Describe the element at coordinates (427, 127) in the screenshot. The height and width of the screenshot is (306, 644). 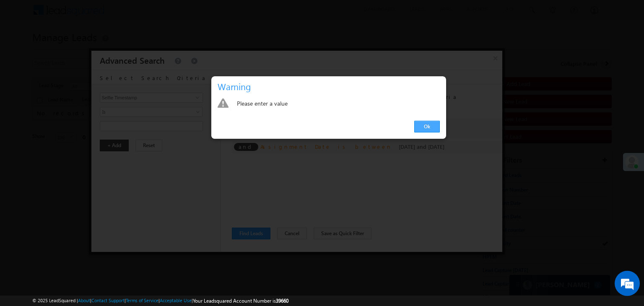
I see `a: Ok` at that location.